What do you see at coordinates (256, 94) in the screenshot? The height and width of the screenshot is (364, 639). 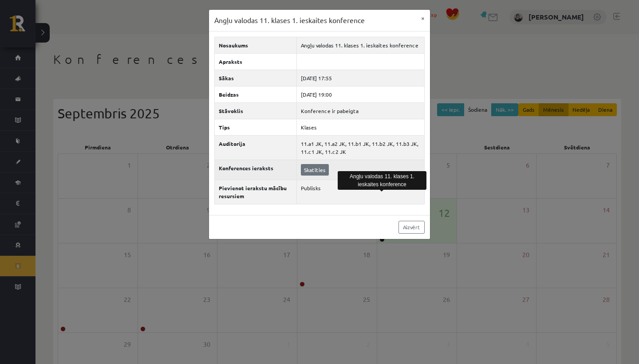 I see `th: Beidzas` at bounding box center [256, 94].